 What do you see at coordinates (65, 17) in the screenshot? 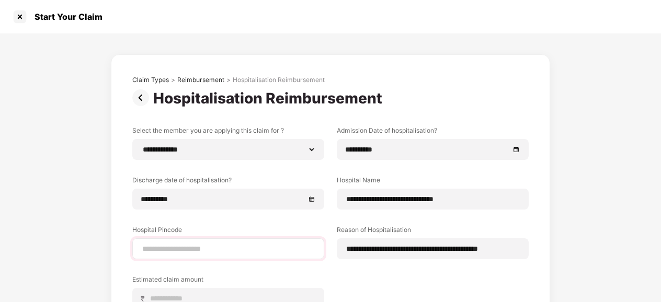
I see `div: Start Your Claim` at bounding box center [65, 17].